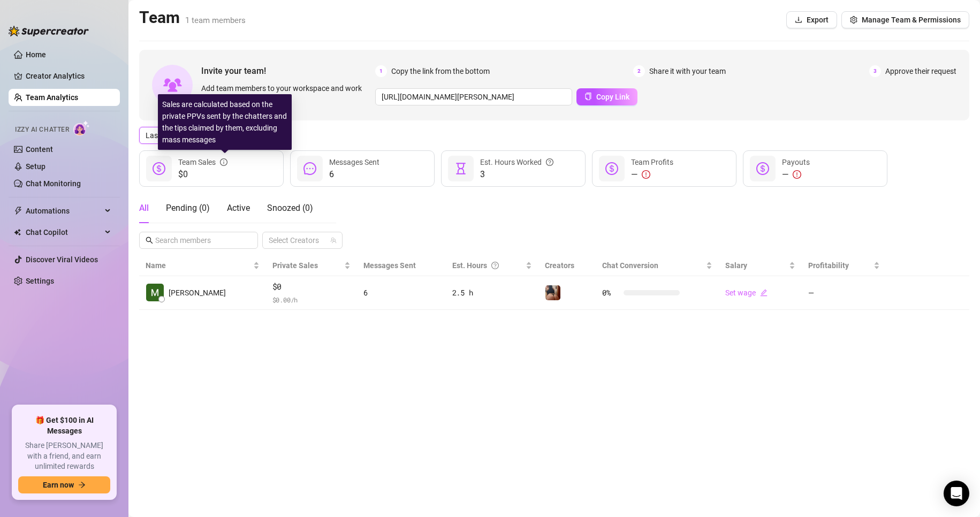  Describe the element at coordinates (192, 18) in the screenshot. I see `h2: Team` at that location.